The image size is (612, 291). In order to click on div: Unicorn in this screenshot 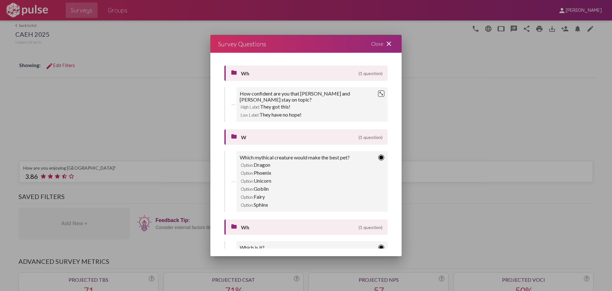, I will do `click(312, 180)`.